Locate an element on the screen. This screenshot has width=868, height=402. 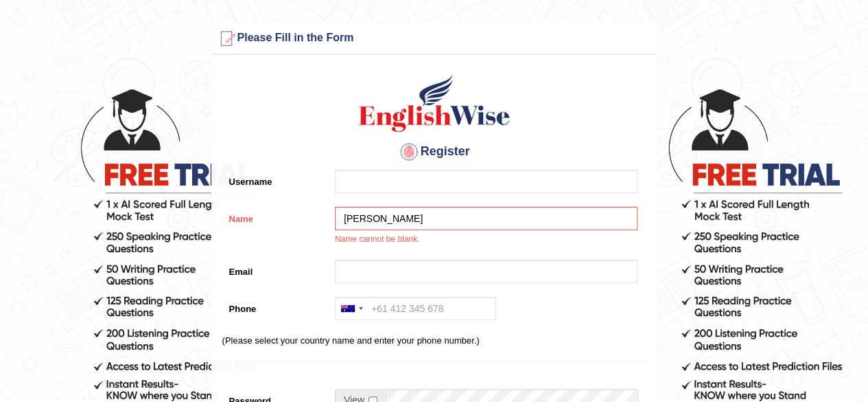
label: Phone is located at coordinates (275, 305).